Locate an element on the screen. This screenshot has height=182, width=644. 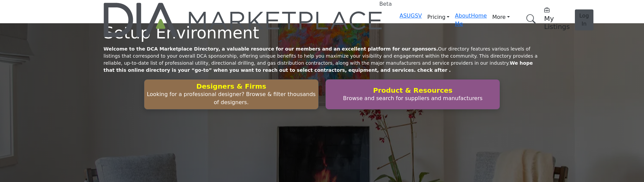
strong: Welcome to the DCA Marketplace Directory, a valuable resource for our members and an excellent pl... is located at coordinates (271, 49).